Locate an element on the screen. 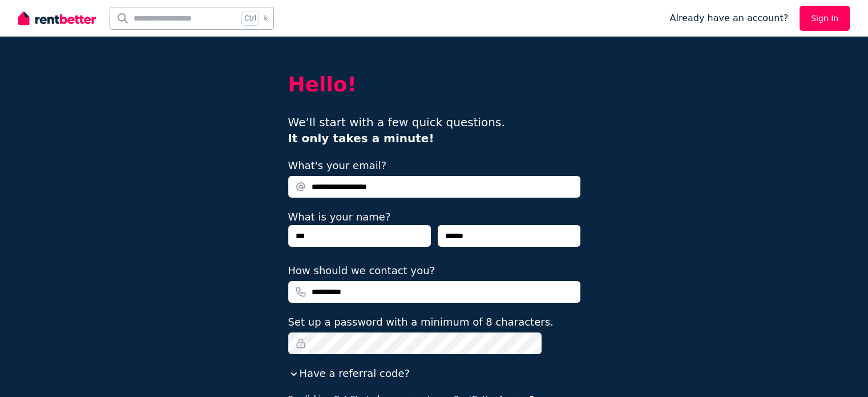 The width and height of the screenshot is (868, 397). span: Already have an account? is located at coordinates (729, 18).